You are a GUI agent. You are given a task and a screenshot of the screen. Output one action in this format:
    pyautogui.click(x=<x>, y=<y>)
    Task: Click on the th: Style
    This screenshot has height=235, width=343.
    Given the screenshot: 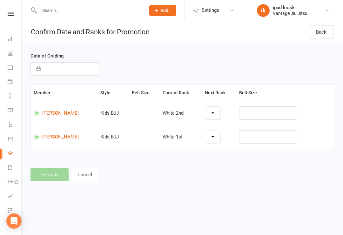 What is the action you would take?
    pyautogui.click(x=113, y=93)
    